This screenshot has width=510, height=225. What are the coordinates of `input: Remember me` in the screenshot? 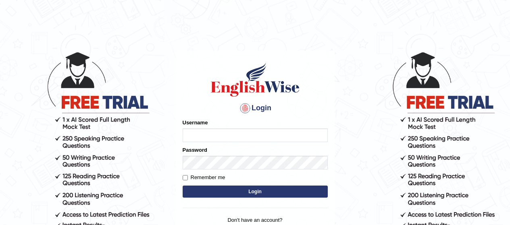 It's located at (185, 178).